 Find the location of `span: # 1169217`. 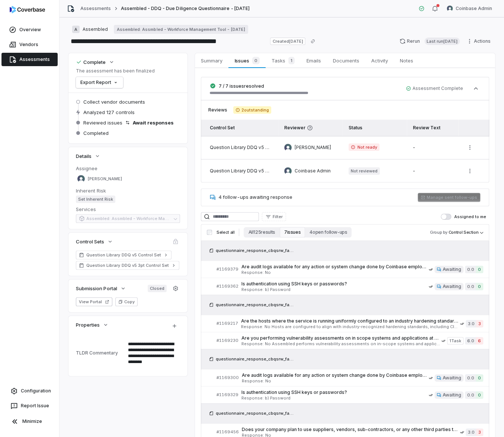

span: # 1169217 is located at coordinates (227, 323).